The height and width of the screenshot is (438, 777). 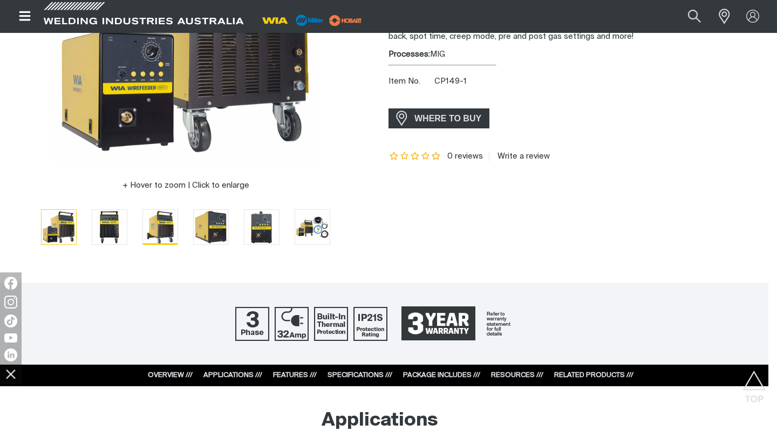 What do you see at coordinates (450, 81) in the screenshot?
I see `span: CP149-1` at bounding box center [450, 81].